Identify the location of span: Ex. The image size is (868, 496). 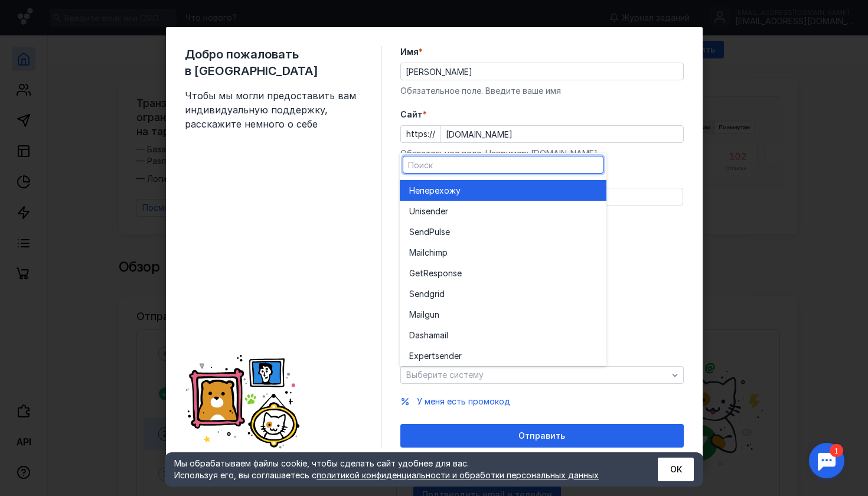
(414, 356).